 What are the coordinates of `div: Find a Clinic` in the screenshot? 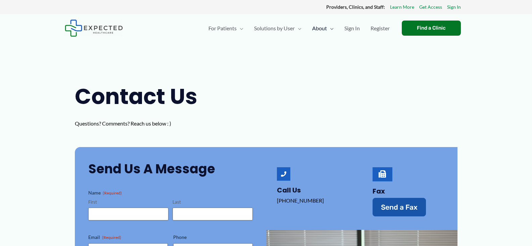 It's located at (432, 28).